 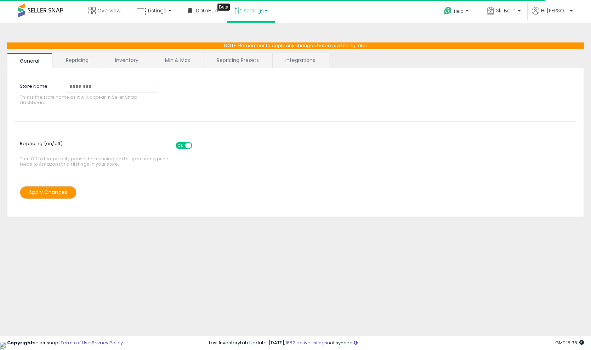 What do you see at coordinates (459, 11) in the screenshot?
I see `span: Help` at bounding box center [459, 11].